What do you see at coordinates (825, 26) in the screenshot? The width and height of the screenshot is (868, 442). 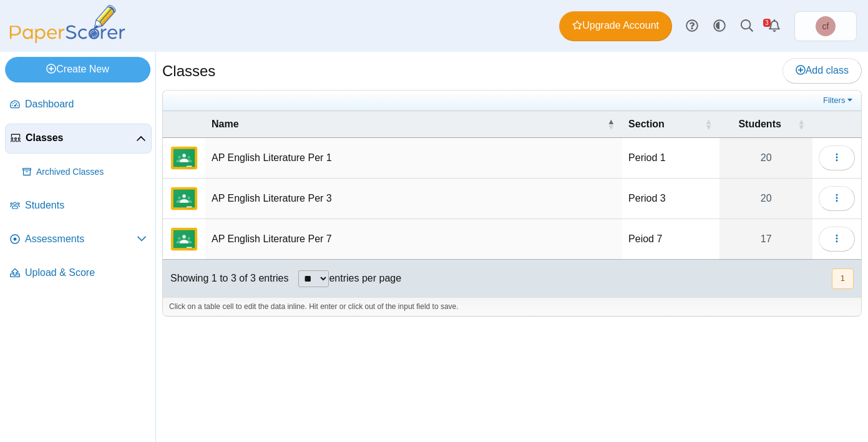 I see `a: chrystal fanelli` at bounding box center [825, 26].